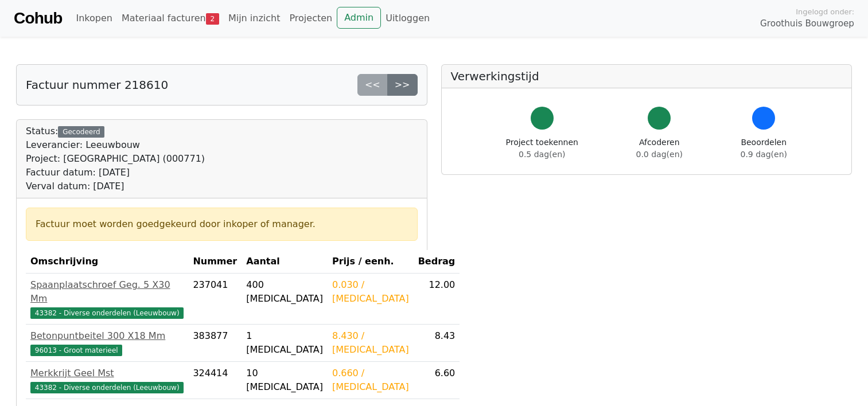 Image resolution: width=868 pixels, height=406 pixels. What do you see at coordinates (358, 18) in the screenshot?
I see `a: Admin` at bounding box center [358, 18].